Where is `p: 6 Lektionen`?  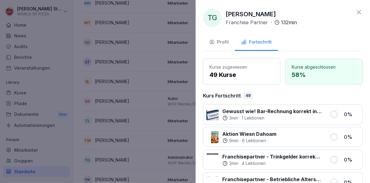
p: 6 Lektionen is located at coordinates (254, 141).